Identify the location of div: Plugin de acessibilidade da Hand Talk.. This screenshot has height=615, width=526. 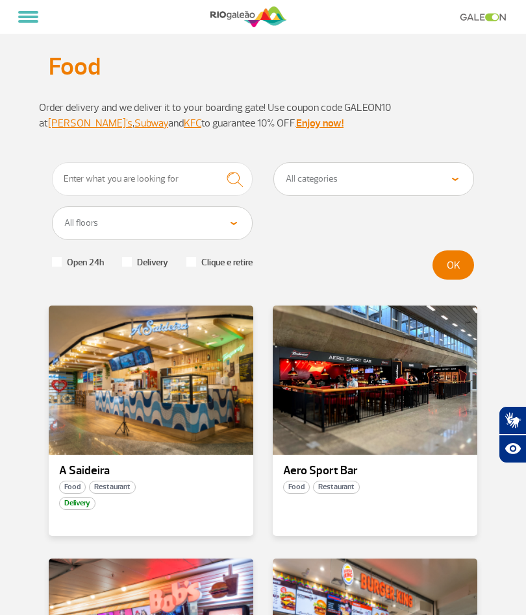
(512, 435).